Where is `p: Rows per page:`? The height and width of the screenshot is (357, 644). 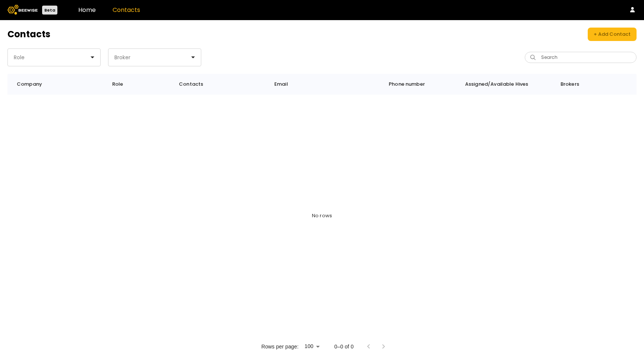 p: Rows per page: is located at coordinates (280, 347).